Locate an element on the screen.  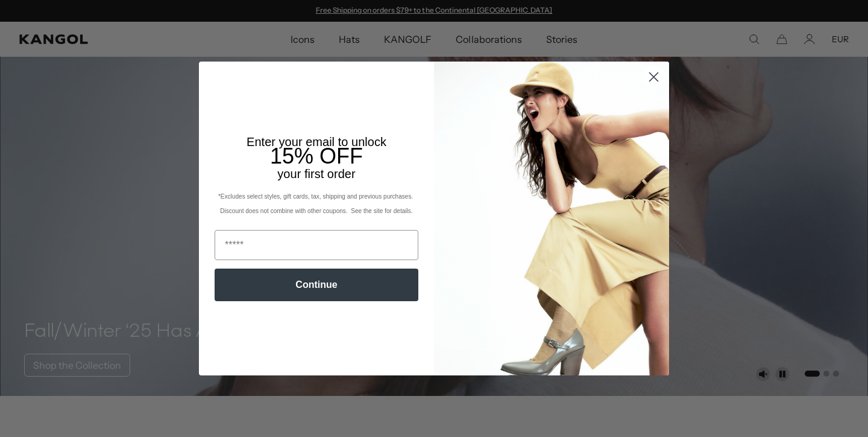
span: 15% OFF is located at coordinates (316, 156).